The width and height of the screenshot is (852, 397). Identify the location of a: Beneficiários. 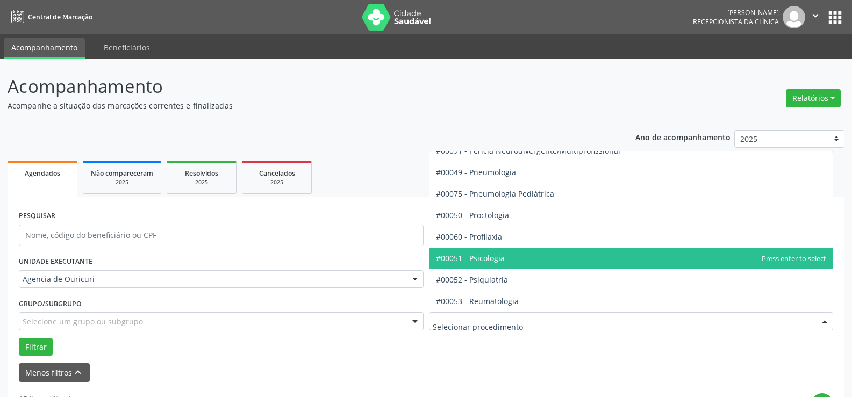
(127, 47).